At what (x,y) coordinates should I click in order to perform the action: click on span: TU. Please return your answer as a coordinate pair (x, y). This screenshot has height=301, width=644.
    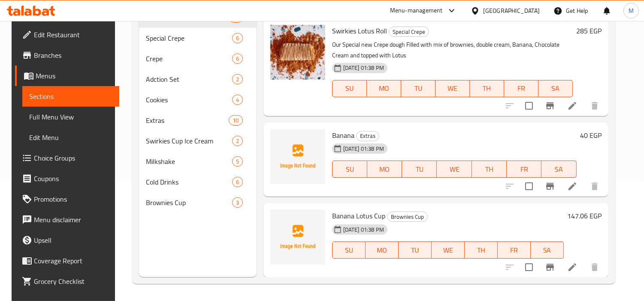
    Looking at the image, I should click on (415, 251).